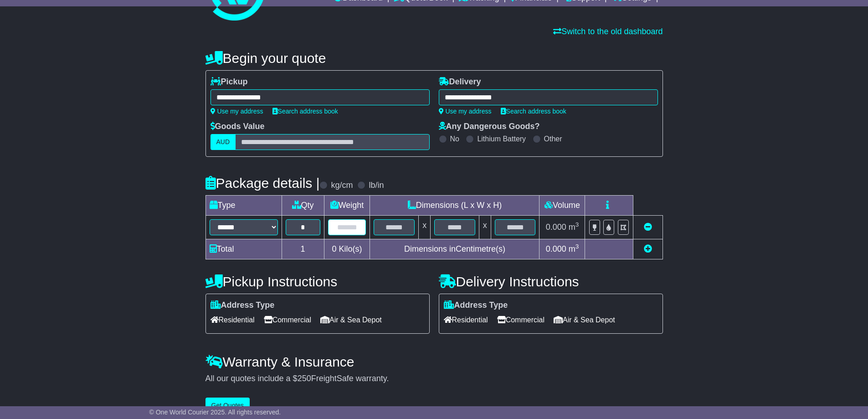 This screenshot has width=868, height=419. Describe the element at coordinates (223, 142) in the screenshot. I see `label: AUD` at that location.